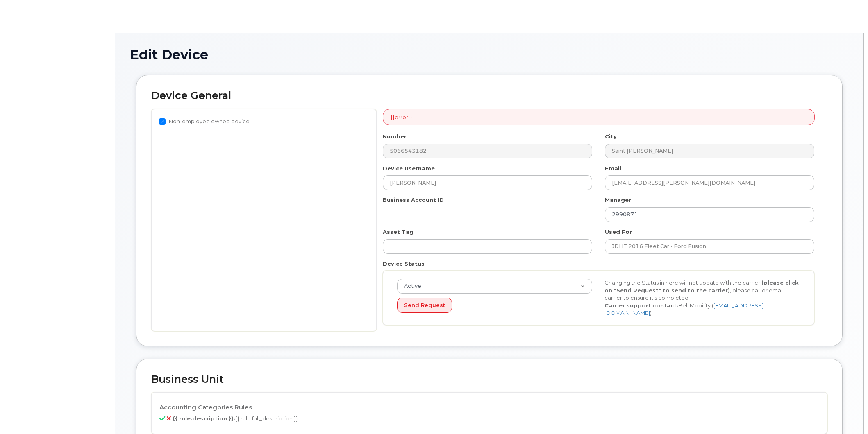 The height and width of the screenshot is (434, 868). I want to click on b: {{ rule.description }}:, so click(204, 418).